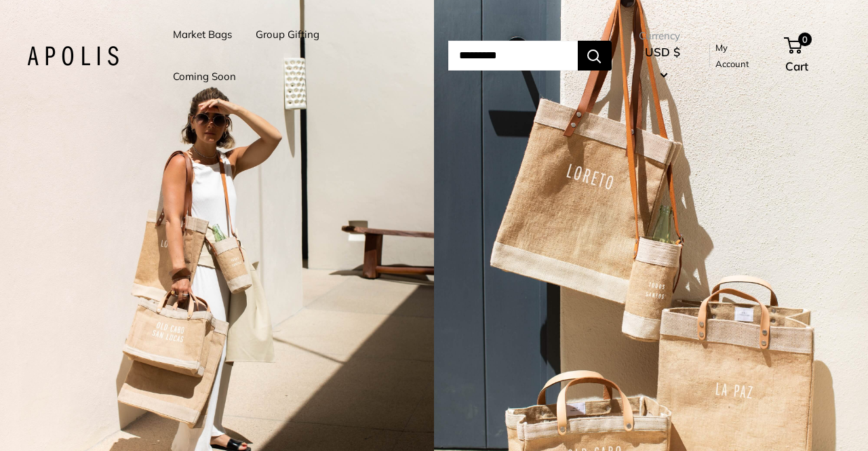  I want to click on span: Currency, so click(663, 36).